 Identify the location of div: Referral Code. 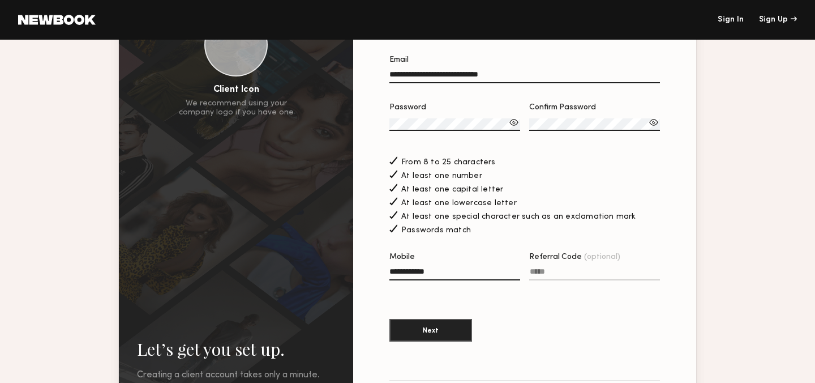
(594, 257).